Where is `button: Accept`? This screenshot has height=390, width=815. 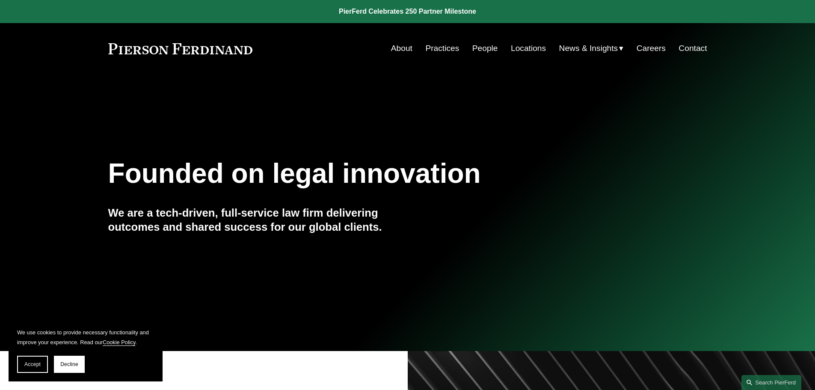
button: Accept is located at coordinates (32, 364).